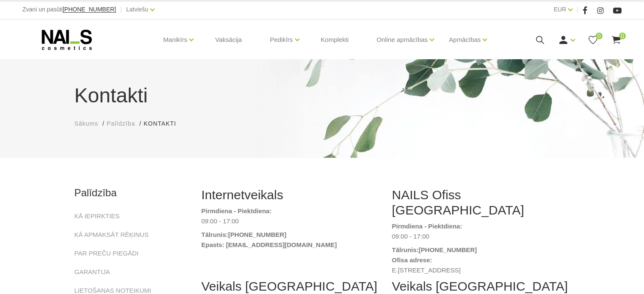 This screenshot has height=294, width=644. What do you see at coordinates (87, 123) in the screenshot?
I see `a: Sākums` at bounding box center [87, 123].